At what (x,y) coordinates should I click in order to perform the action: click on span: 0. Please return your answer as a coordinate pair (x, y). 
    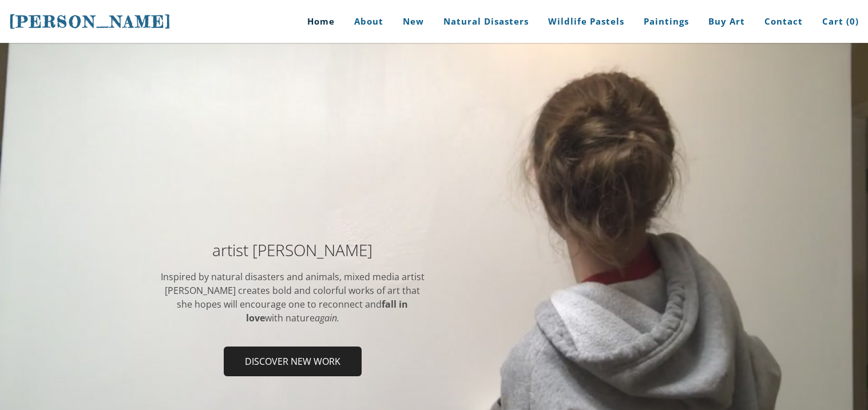
    Looking at the image, I should click on (852, 21).